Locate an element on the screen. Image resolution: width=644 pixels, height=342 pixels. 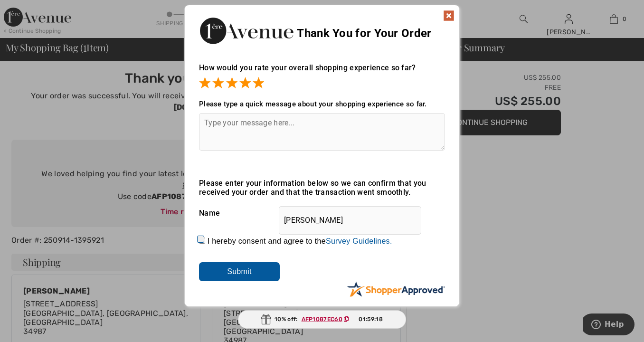
span: Thank You for Your Order is located at coordinates (364, 33).